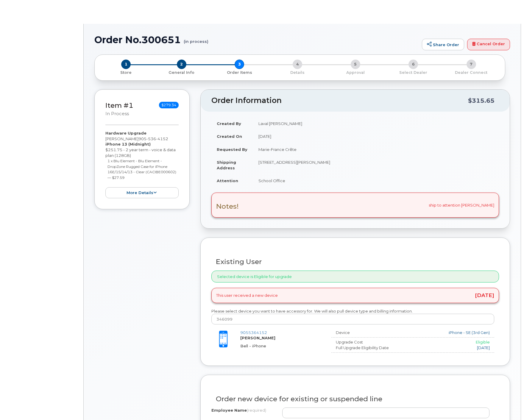 This screenshot has height=420, width=524. I want to click on small: 1 x Blu Element - Blu Element - DropZone Rugged Case for iPhone 16E/15/14/13 - Clear (CACIBE00060..., so click(141, 169).